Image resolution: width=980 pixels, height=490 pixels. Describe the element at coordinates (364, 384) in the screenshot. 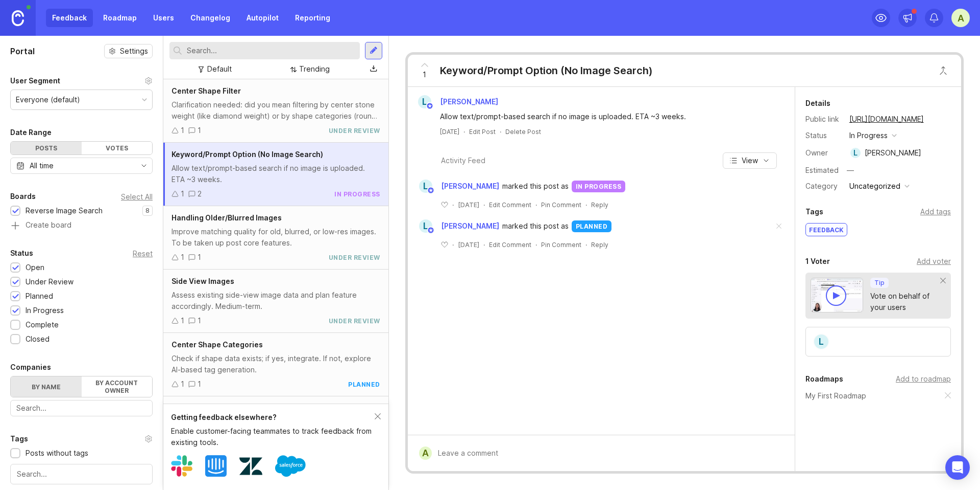

I see `div: planned` at that location.